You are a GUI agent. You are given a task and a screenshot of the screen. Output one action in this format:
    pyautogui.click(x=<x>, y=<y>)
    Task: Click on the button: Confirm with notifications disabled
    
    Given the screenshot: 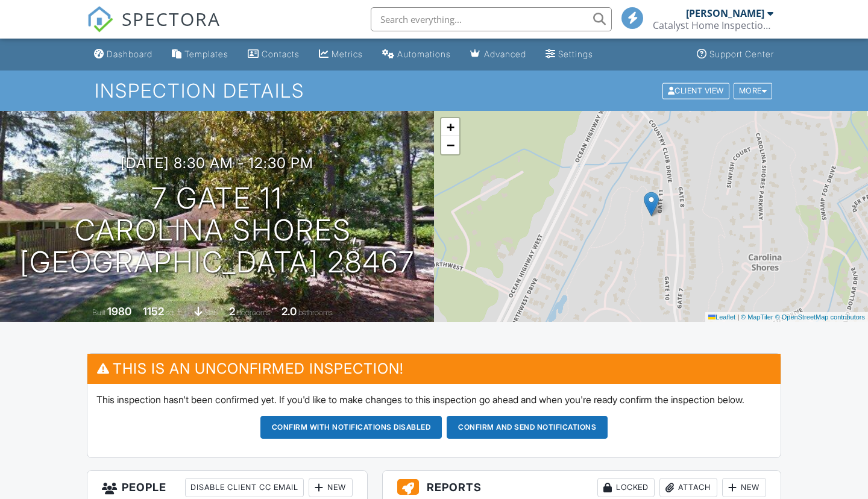 What is the action you would take?
    pyautogui.click(x=351, y=427)
    